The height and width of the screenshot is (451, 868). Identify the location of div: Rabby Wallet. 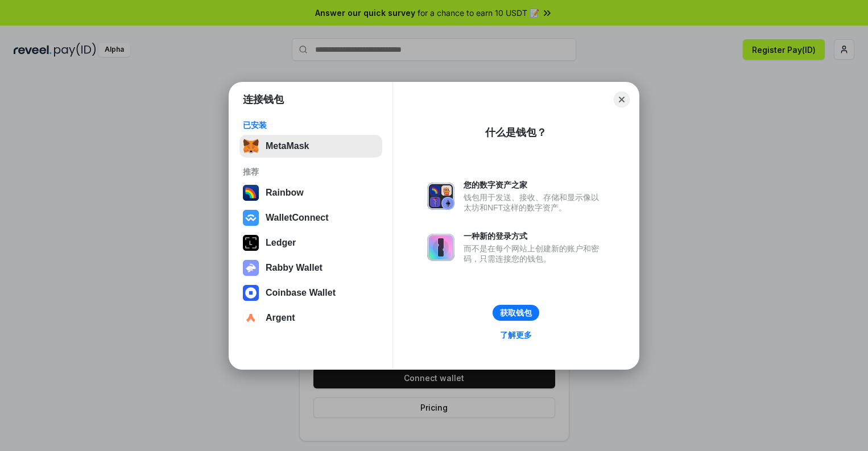
(294, 268).